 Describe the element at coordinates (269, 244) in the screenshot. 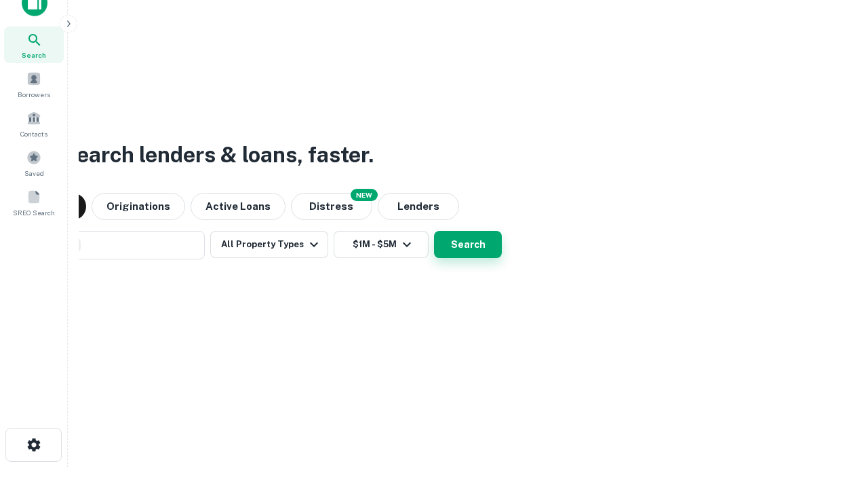

I see `button: All Property Types` at that location.